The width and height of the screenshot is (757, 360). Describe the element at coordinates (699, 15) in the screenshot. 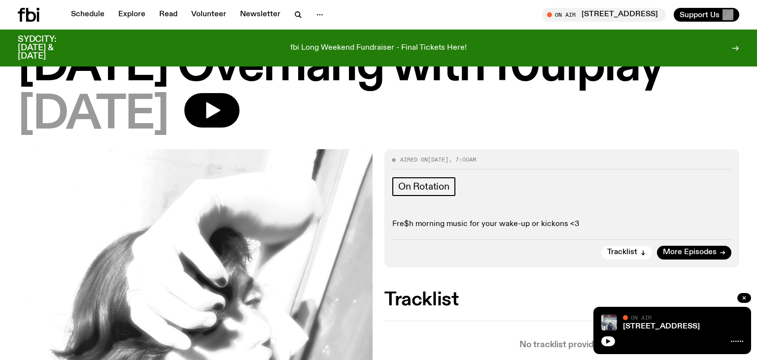

I see `span: Support Us` at that location.